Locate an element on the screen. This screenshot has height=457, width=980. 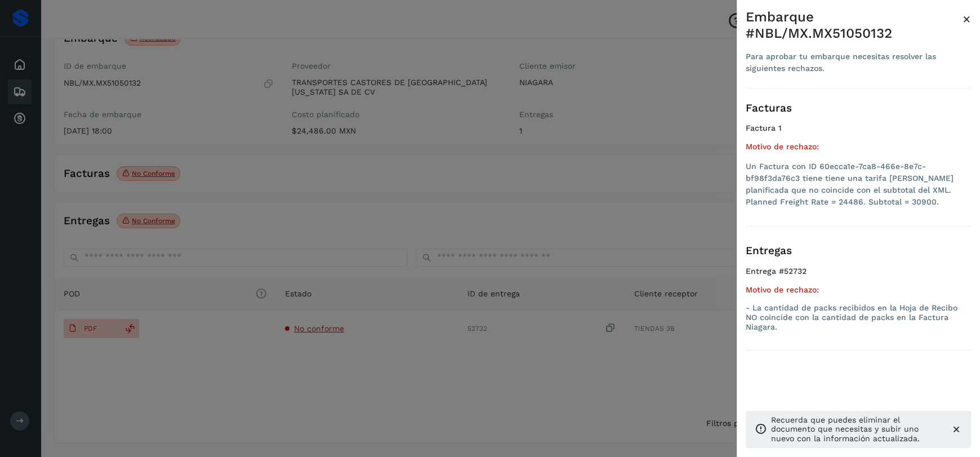
button: Close is located at coordinates (966, 19).